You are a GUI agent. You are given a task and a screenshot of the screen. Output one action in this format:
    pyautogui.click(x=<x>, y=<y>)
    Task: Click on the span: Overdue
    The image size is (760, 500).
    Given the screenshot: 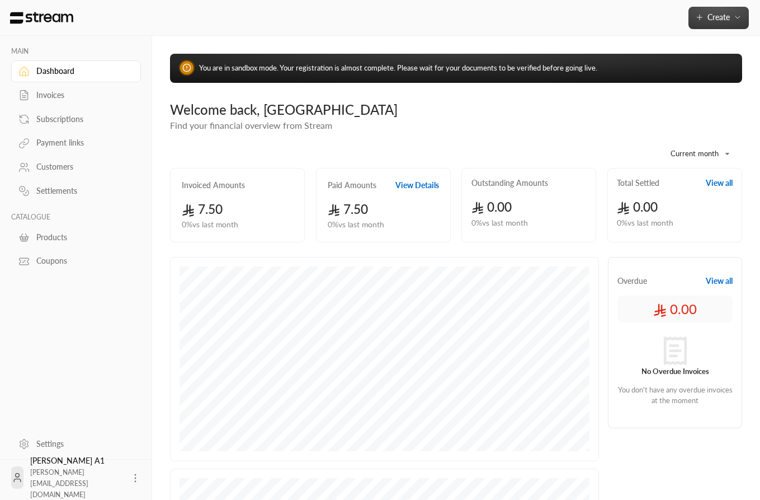 What is the action you would take?
    pyautogui.click(x=632, y=281)
    